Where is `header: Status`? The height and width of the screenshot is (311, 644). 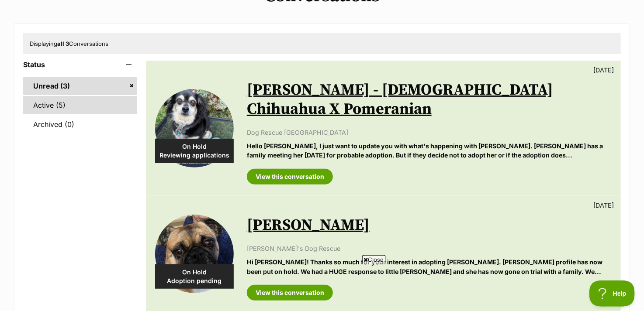
header: Status is located at coordinates (80, 65).